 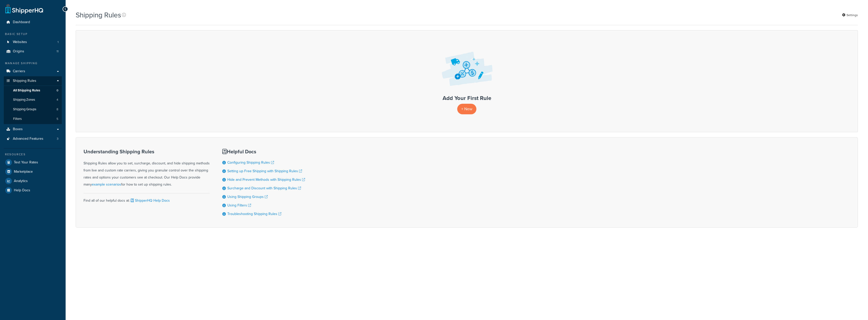 I want to click on a: Hide and Prevent Methods with Shipping Rules, so click(x=266, y=180).